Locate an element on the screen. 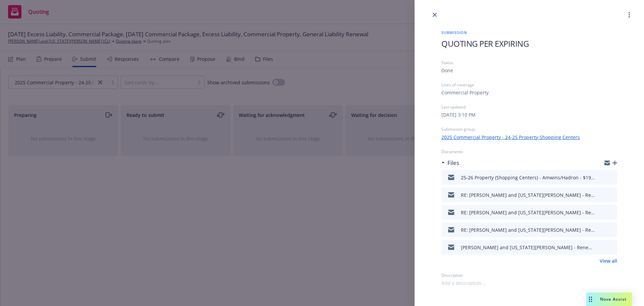  a: 2025 Commercial Property - 24-25 Property-Shopping Centers is located at coordinates (511, 137).